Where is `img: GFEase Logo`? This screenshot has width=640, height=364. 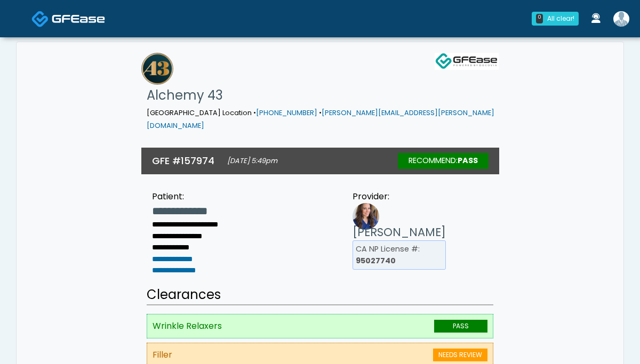
img: GFEase Logo is located at coordinates (467, 61).